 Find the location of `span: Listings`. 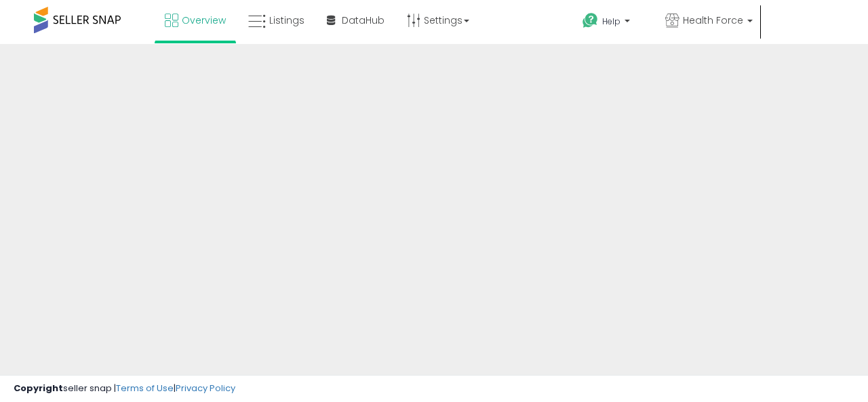

span: Listings is located at coordinates (287, 20).